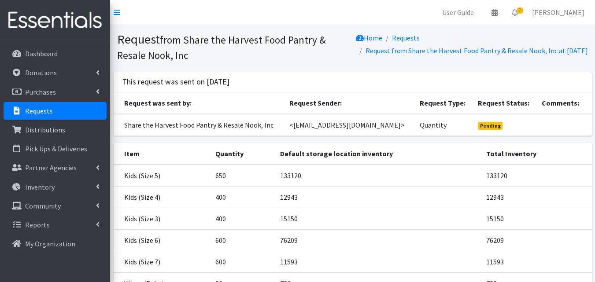 The height and width of the screenshot is (282, 595). I want to click on th: Request Sender:, so click(349, 103).